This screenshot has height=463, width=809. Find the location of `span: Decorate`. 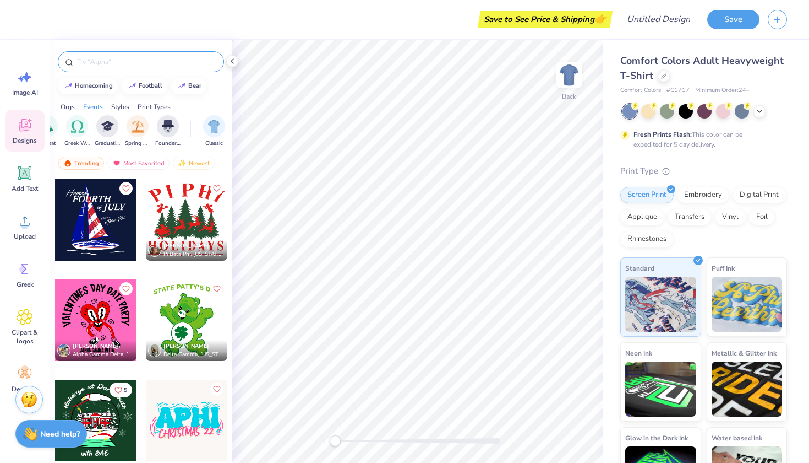

span: Decorate is located at coordinates (25, 389).